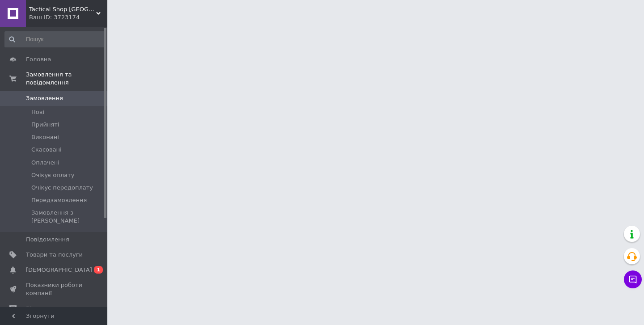 The width and height of the screenshot is (644, 325). Describe the element at coordinates (45, 163) in the screenshot. I see `span: Оплачені` at that location.